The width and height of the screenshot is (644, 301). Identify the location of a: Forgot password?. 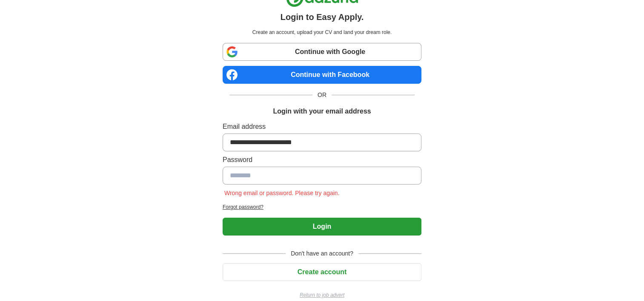
(322, 207).